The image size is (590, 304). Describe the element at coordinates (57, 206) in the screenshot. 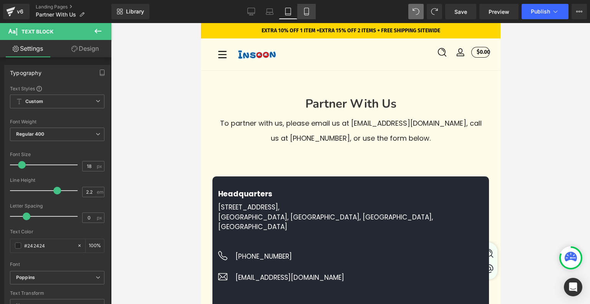

I see `div: Letter Spacing` at that location.